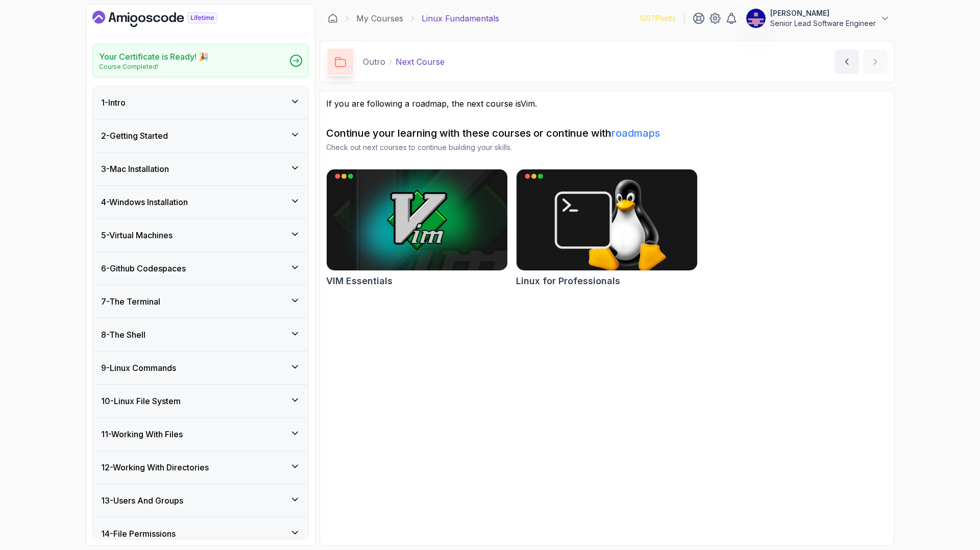  I want to click on p: Check out next courses to continue building your skills., so click(607, 148).